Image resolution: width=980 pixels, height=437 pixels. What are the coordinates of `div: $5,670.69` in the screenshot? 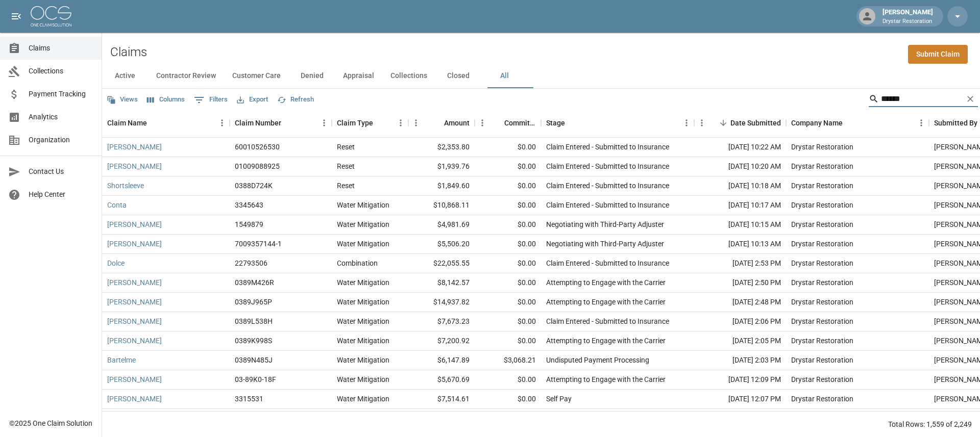 It's located at (441, 380).